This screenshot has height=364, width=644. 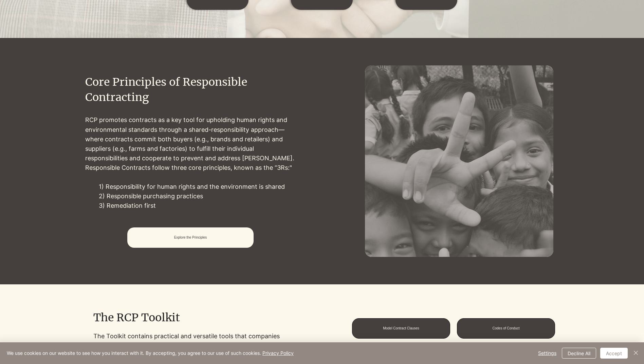 I want to click on span: Explore the Principles, so click(x=191, y=237).